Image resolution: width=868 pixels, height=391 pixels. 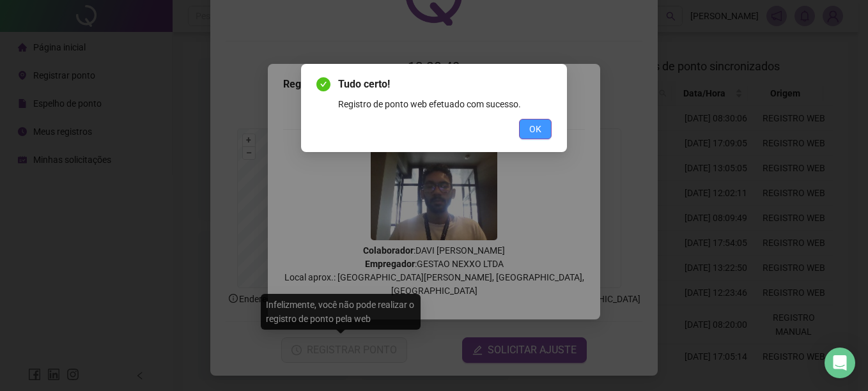 I want to click on div: Registro de ponto web efetuado com sucesso., so click(x=445, y=104).